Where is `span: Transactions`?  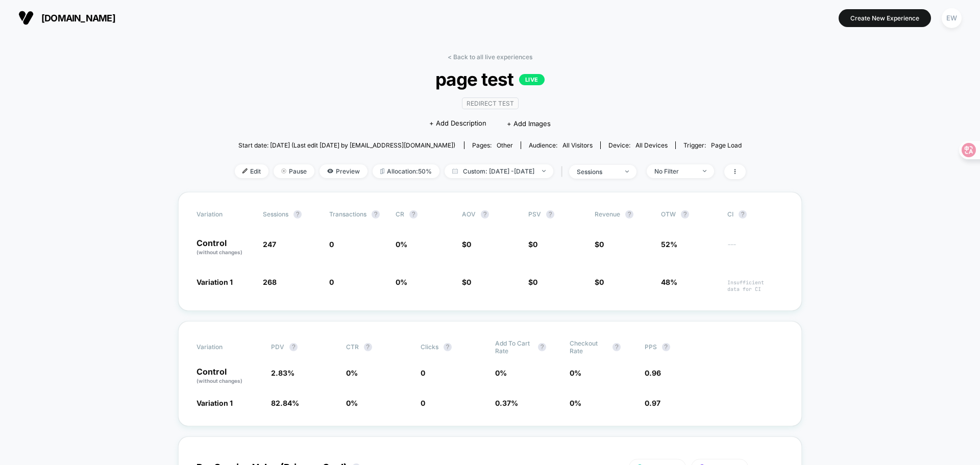
span: Transactions is located at coordinates (347, 214).